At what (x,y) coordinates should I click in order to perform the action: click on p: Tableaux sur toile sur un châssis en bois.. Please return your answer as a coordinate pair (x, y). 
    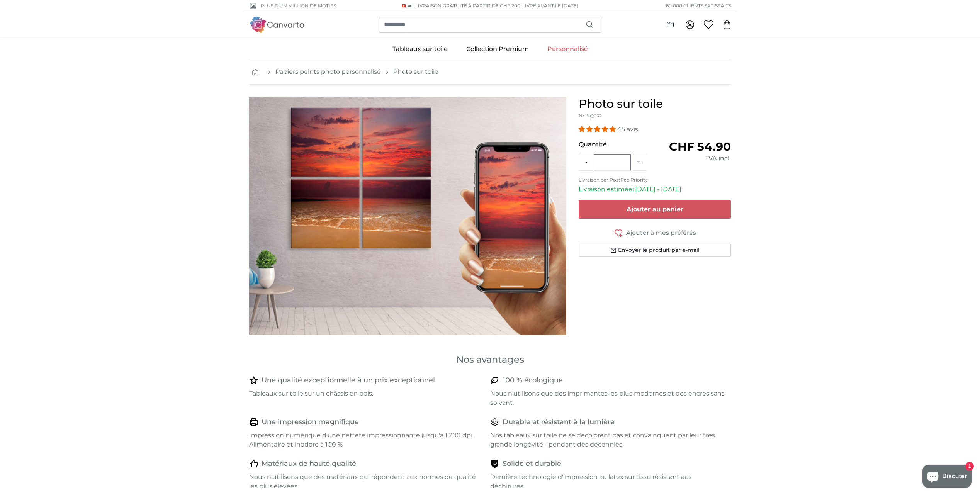
    Looking at the image, I should click on (367, 394).